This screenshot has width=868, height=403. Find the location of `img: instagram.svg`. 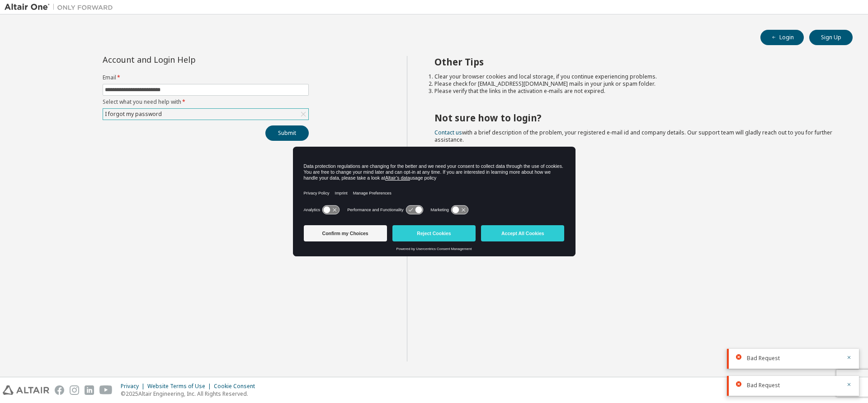

img: instagram.svg is located at coordinates (74, 390).